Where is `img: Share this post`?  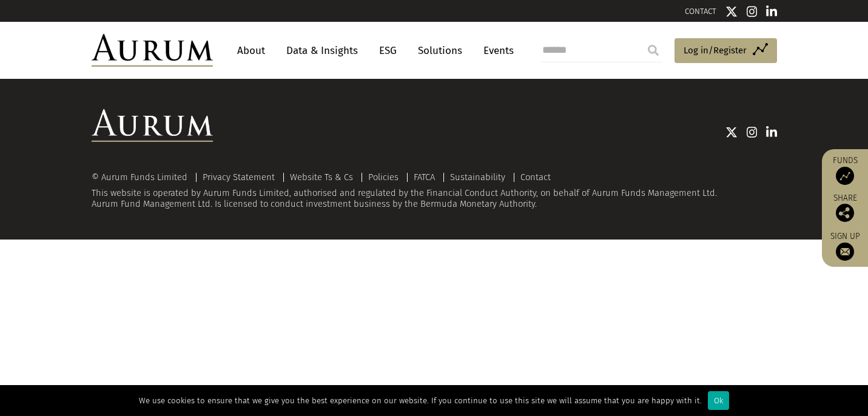 img: Share this post is located at coordinates (845, 213).